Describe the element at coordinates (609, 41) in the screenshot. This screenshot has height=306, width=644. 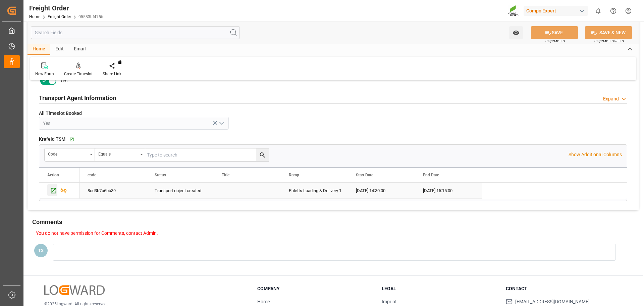
I see `span: Ctrl/CMD + Shift + S` at that location.